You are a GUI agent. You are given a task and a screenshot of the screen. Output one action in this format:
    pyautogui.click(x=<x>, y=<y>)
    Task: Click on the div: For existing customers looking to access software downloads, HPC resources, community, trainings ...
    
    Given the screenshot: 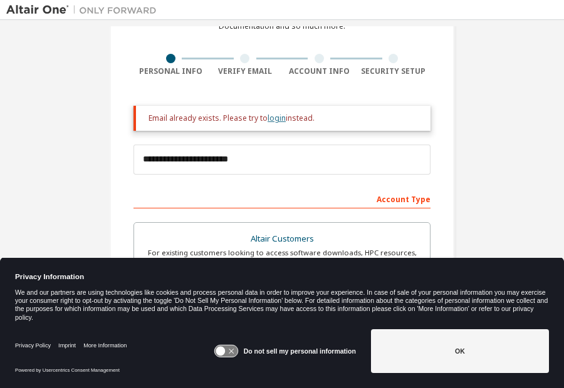 What is the action you would take?
    pyautogui.click(x=282, y=258)
    